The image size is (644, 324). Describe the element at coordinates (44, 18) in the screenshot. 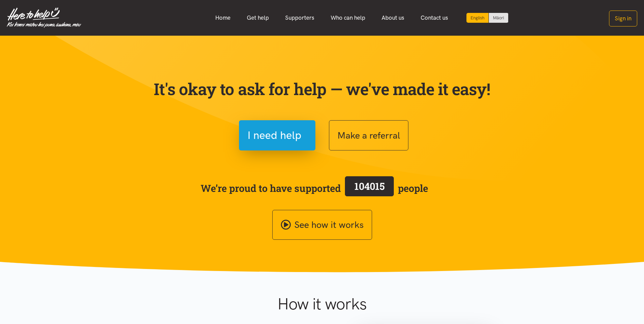

I see `img: Home` at that location.